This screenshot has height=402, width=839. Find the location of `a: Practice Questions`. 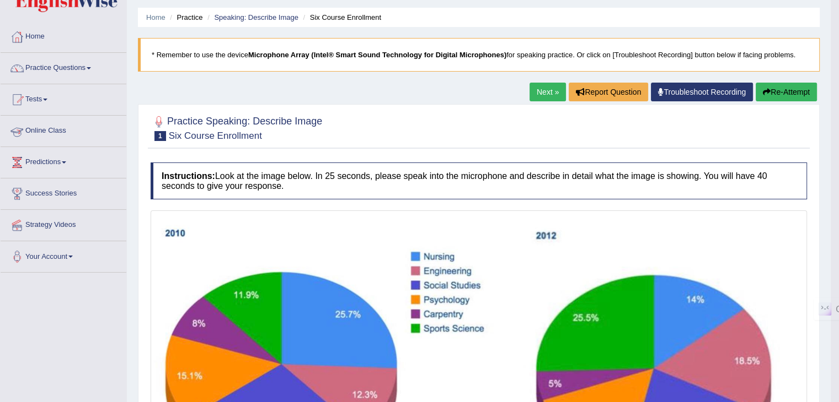

a: Practice Questions is located at coordinates (63, 67).